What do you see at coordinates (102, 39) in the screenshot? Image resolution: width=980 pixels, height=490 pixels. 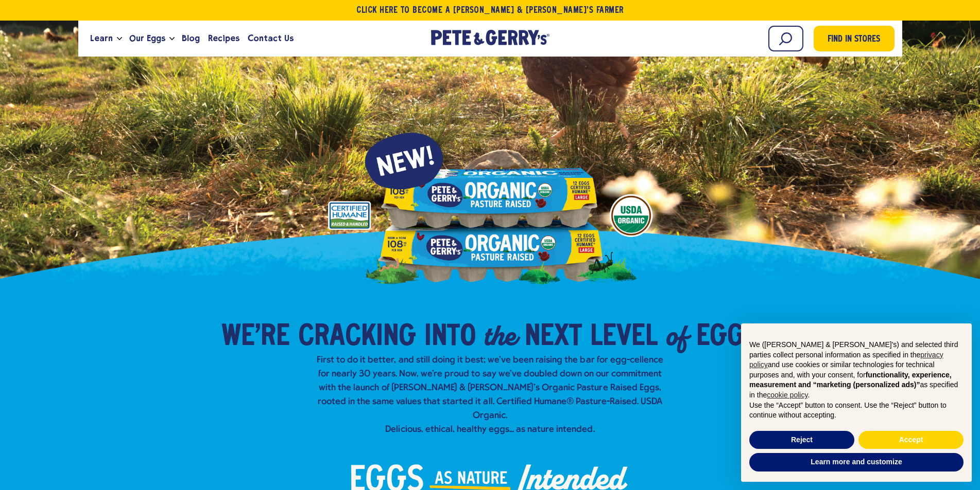 I see `a: Learn` at bounding box center [102, 39].